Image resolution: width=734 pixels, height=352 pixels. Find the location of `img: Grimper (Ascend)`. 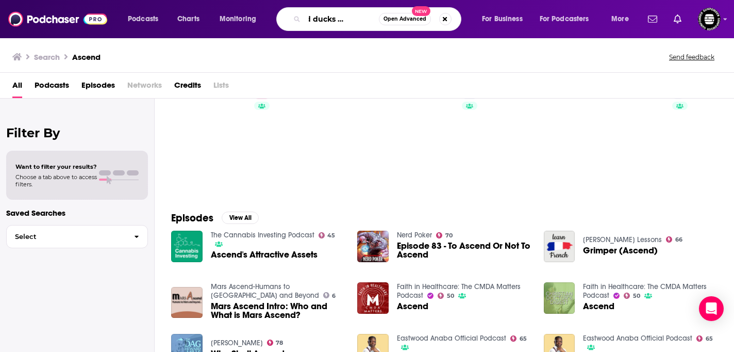

img: Grimper (Ascend) is located at coordinates (559, 246).